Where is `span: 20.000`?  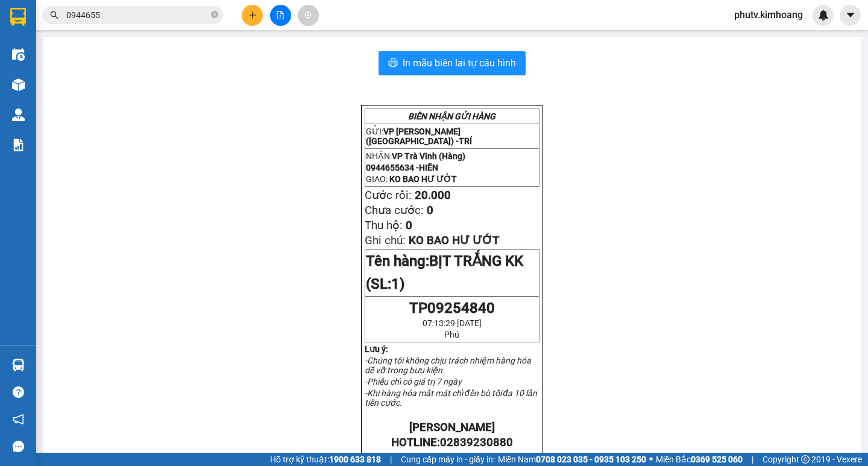 span: 20.000 is located at coordinates (433, 196).